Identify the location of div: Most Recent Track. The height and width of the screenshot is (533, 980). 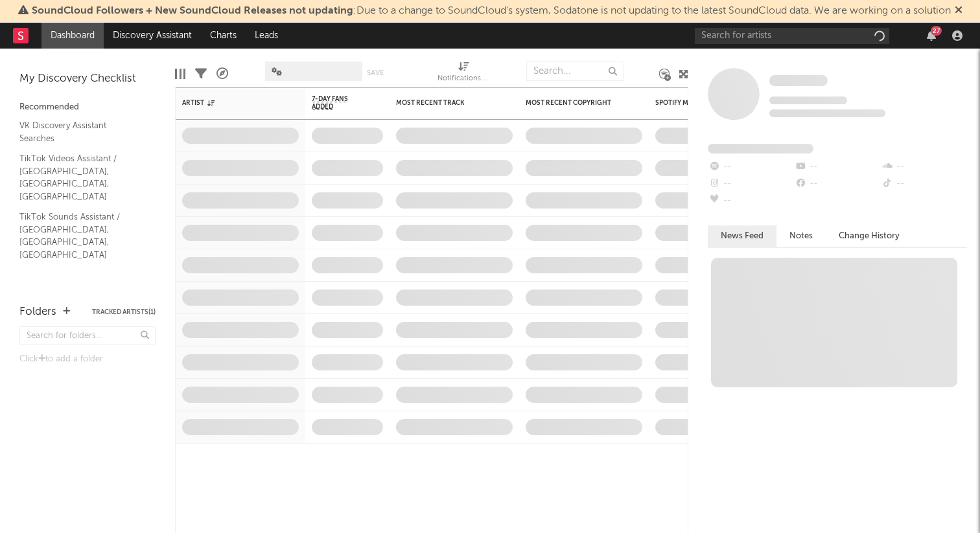
(444, 103).